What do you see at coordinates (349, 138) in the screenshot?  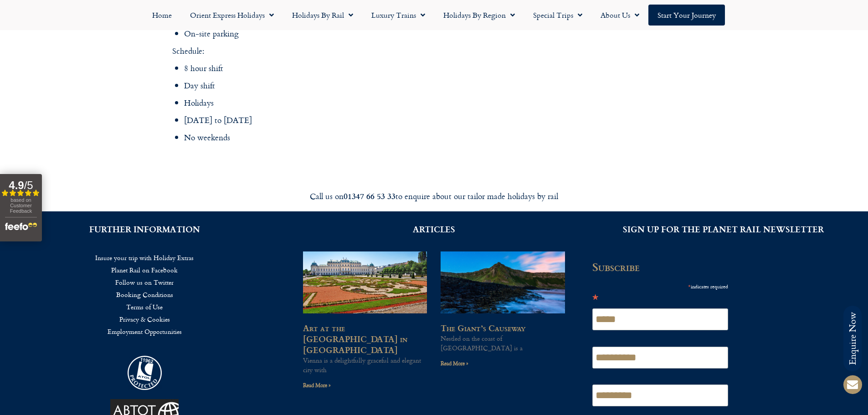 I see `li: No weekends` at bounding box center [349, 138].